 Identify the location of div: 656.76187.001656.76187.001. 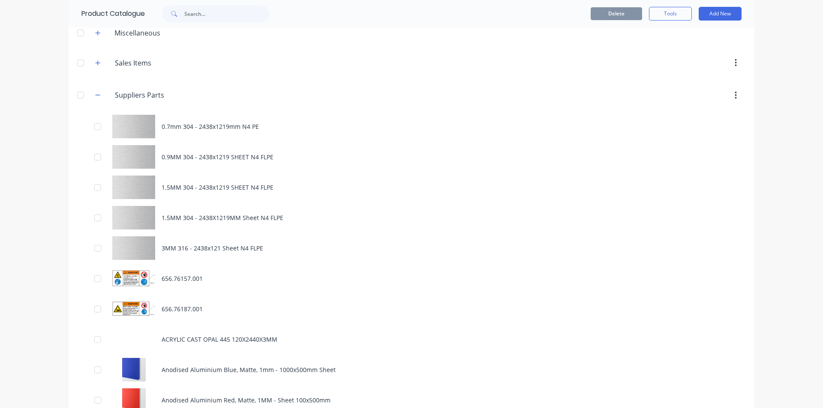
(411, 309).